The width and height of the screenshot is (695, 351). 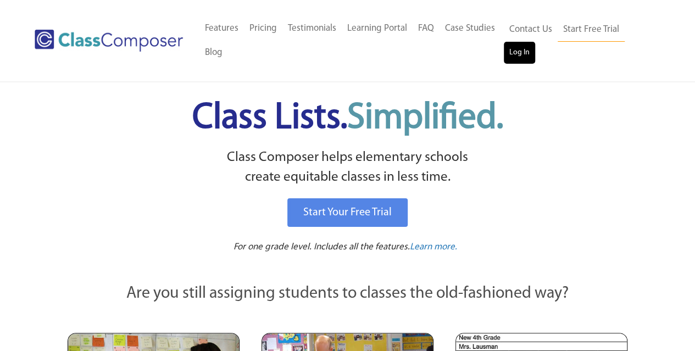 I want to click on a: Pricing, so click(x=263, y=29).